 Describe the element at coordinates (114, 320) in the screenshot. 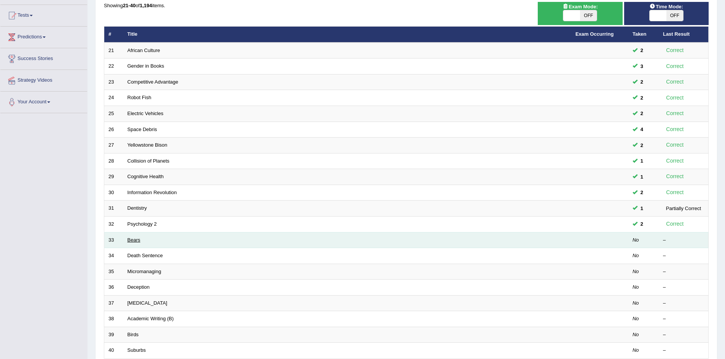

I see `td: 38` at that location.